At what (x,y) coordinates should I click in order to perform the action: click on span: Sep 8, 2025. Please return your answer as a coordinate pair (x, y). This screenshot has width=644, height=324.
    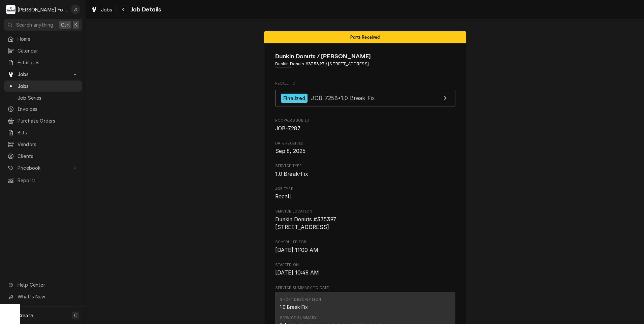
    Looking at the image, I should click on (290, 151).